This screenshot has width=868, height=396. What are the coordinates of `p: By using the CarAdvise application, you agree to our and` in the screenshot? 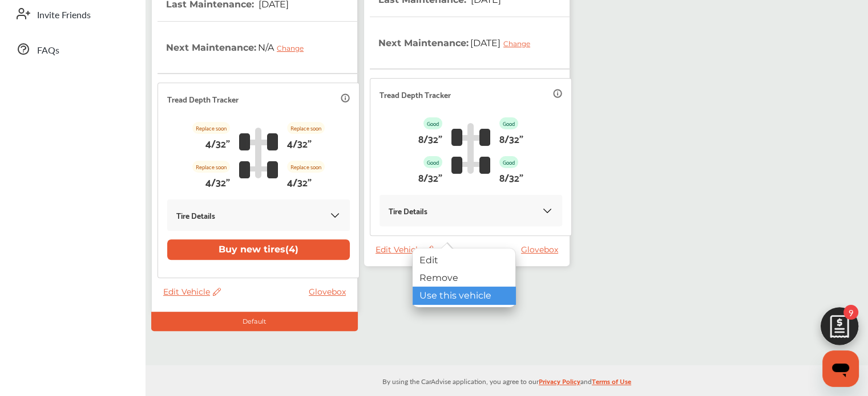 It's located at (507, 381).